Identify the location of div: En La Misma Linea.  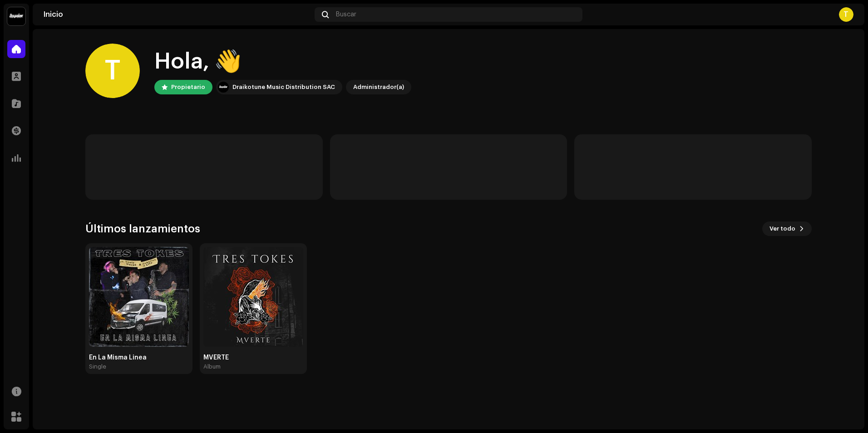
(139, 357).